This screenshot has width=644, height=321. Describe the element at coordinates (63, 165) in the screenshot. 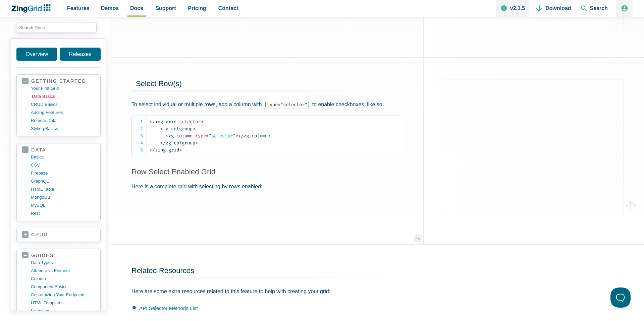

I see `a: CSV` at that location.